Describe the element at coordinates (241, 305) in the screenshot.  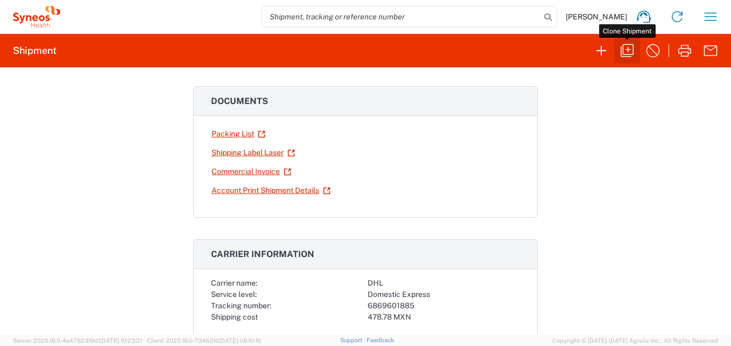
I see `span: Tracking number:` at that location.